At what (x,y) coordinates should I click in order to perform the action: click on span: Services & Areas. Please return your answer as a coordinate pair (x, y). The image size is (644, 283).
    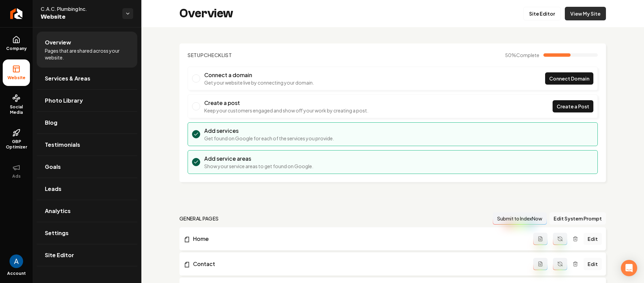
    Looking at the image, I should click on (68, 79).